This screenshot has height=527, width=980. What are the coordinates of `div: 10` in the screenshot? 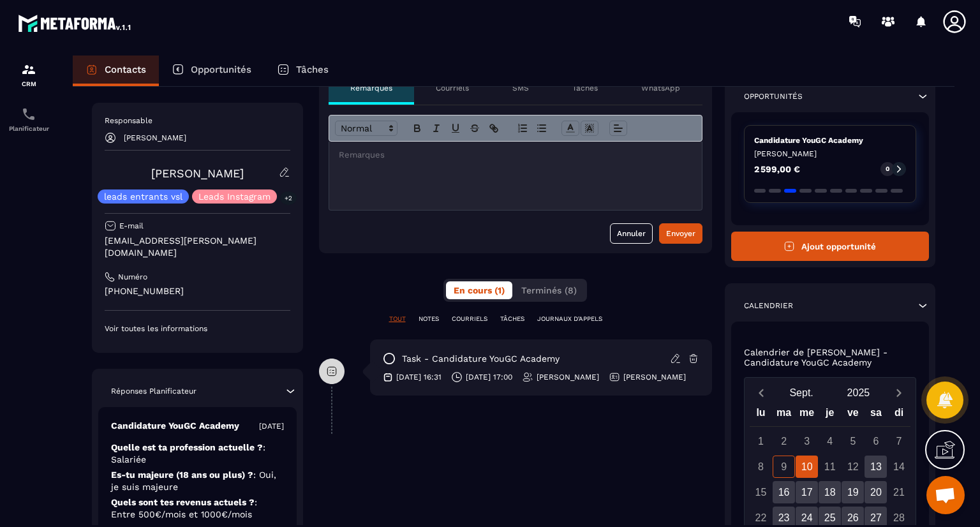 It's located at (807, 467).